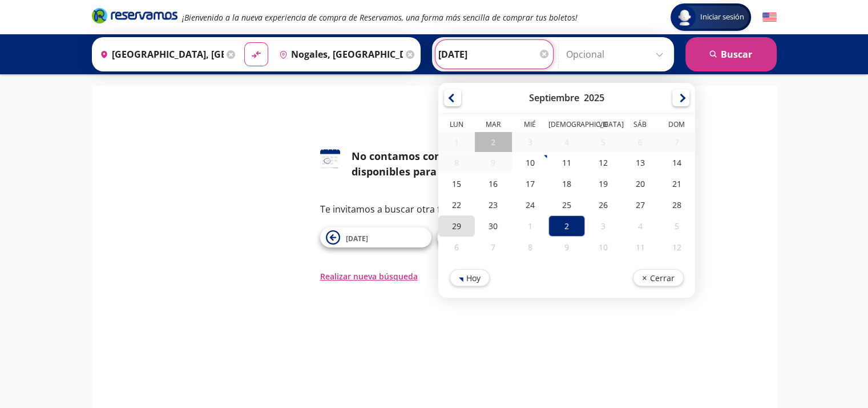 Image resolution: width=868 pixels, height=408 pixels. What do you see at coordinates (450, 164) in the screenshot?
I see `div: No contamos con horarios disponibles para esta fecha` at bounding box center [450, 164].